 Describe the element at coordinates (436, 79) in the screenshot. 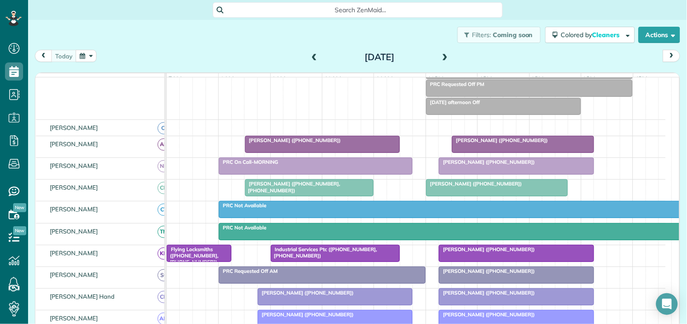

I see `span: 12pm` at that location.